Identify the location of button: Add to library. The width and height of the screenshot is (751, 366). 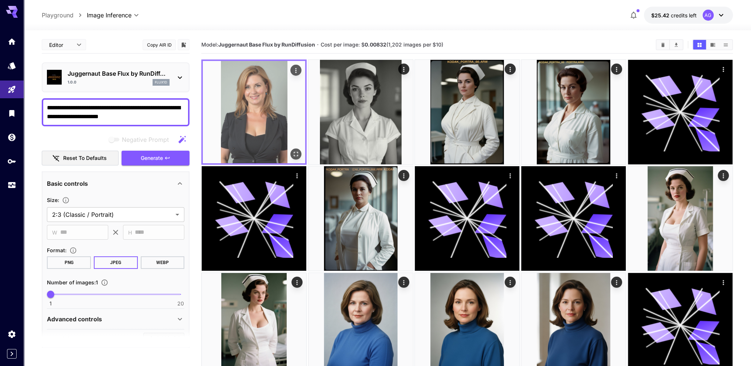
(184, 45).